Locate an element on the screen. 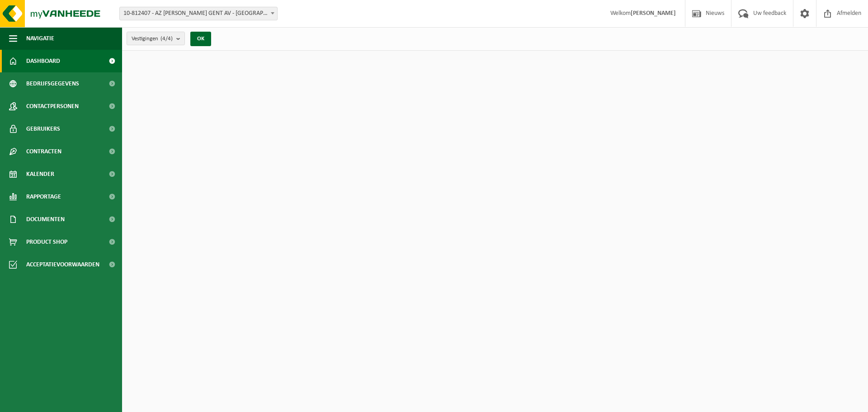 This screenshot has width=868, height=412. button: OK is located at coordinates (200, 39).